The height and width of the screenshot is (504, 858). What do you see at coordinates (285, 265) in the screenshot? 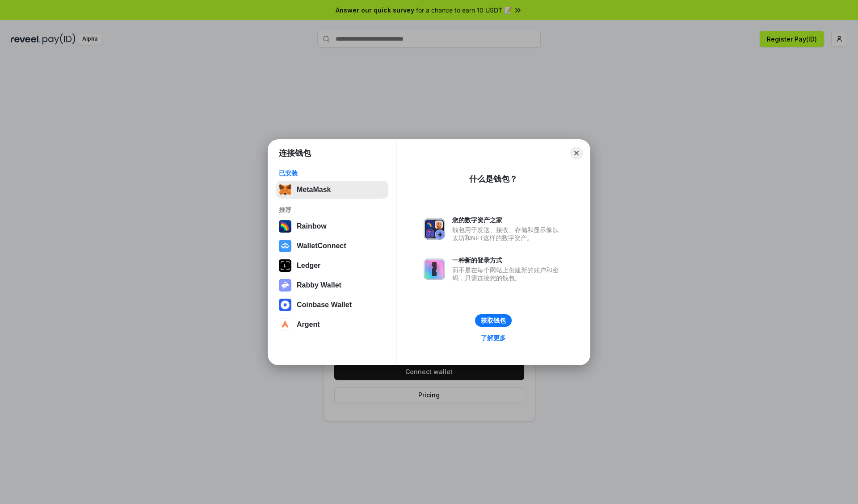
I see `img: svg+xml,%3Csvg%20xmlns%3D%22http%3A%2F%2Fwww.w3.org%2F2000%2Fsvg%22%20width%3D%2228%22%20height%3...` at bounding box center [285, 265].